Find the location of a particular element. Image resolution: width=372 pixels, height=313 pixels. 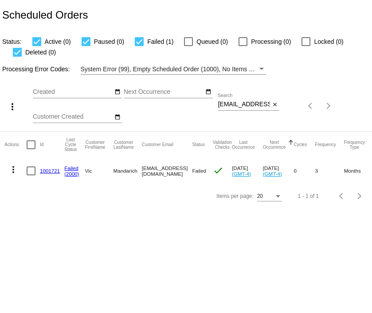

mat-select: Filter by Processing Error Codes is located at coordinates (173, 69).